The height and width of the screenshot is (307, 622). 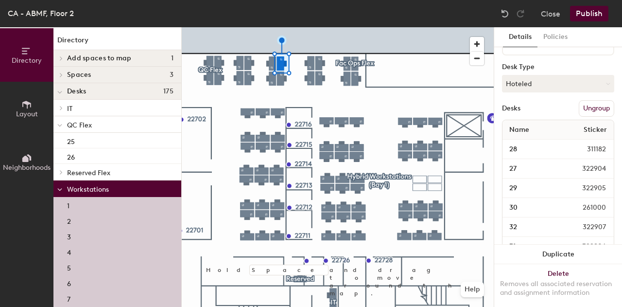 What do you see at coordinates (69, 282) in the screenshot?
I see `p: 6` at bounding box center [69, 282].